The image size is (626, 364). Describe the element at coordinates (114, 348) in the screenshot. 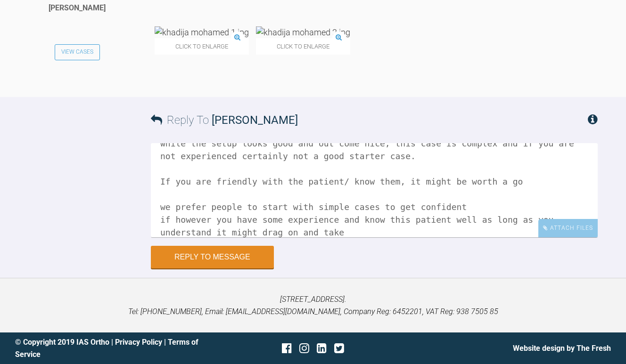

I see `div: © Copyright 2019 IAS Ortho | |` at that location.